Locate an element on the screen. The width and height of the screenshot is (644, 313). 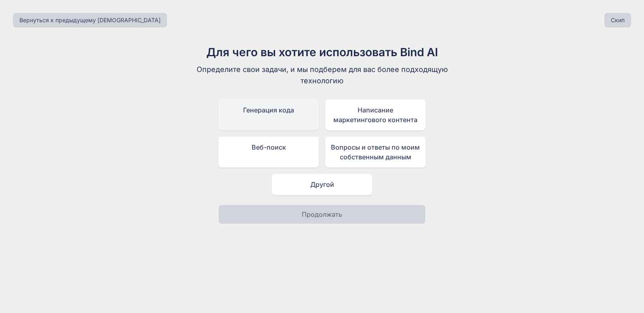
p: Продолжать is located at coordinates (322, 214).